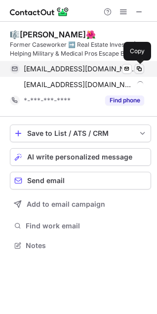 Image resolution: width=157 pixels, height=314 pixels. I want to click on div: Former Caseworker ➡️ Real Estate Investor | Helping Military & Medical Pros Escape Burnout & Buil..., so click(80, 49).